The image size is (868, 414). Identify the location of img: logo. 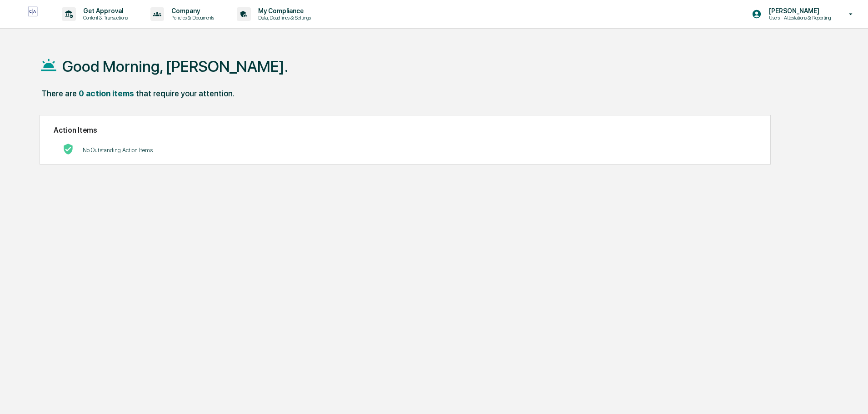
(33, 13).